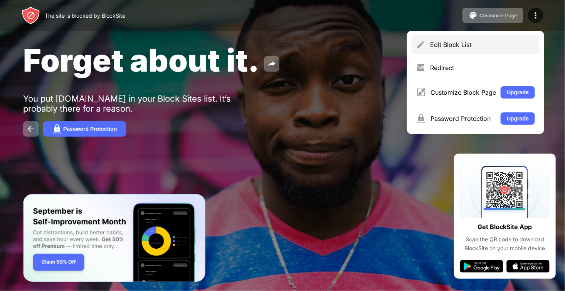  What do you see at coordinates (421, 68) in the screenshot?
I see `img: menu-redirect.svg` at bounding box center [421, 68].